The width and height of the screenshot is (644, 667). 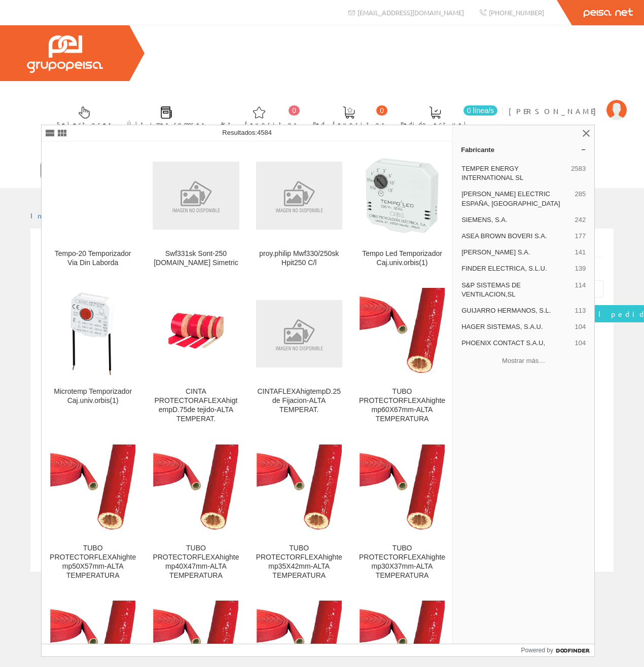 I want to click on div: TUBO PROTECTORFLEXAhightemp30X37mm-ALTA TEMPERATURA, so click(x=402, y=562).